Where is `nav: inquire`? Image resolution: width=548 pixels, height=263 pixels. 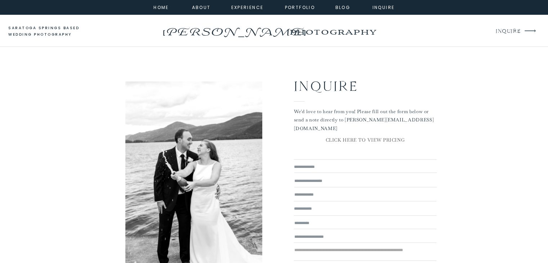 nav: inquire is located at coordinates (384, 7).